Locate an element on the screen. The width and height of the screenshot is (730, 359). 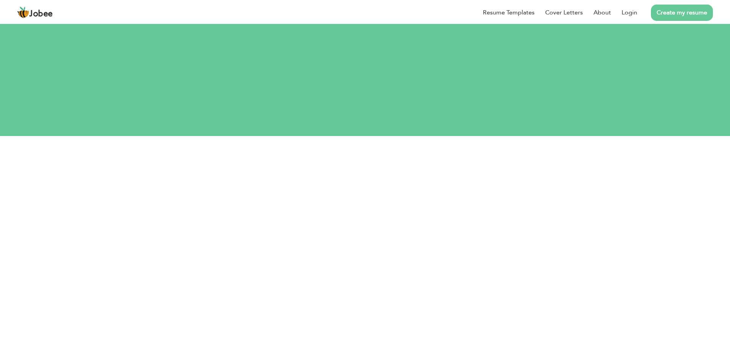
span: Jobee is located at coordinates (41, 14).